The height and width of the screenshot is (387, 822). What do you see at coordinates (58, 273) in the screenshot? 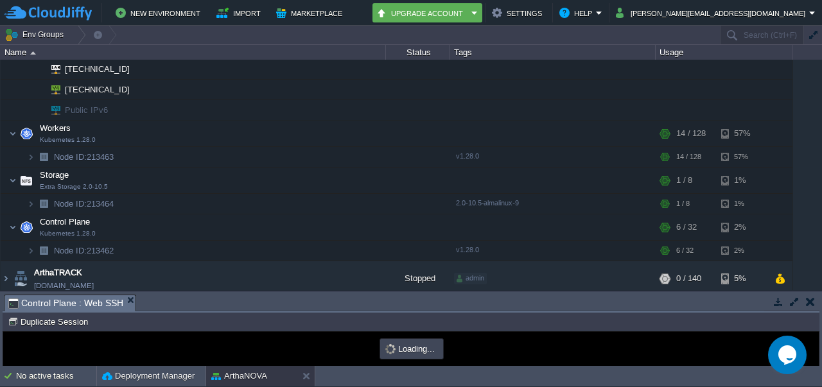
I see `a: ArthaTRACK` at bounding box center [58, 273].